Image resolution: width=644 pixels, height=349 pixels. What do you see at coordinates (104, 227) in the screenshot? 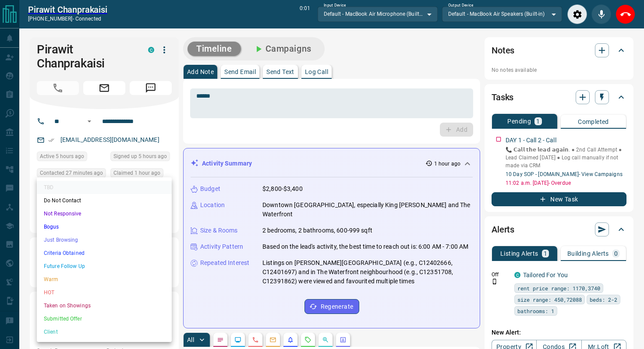
I see `li: Bogus` at bounding box center [104, 227].